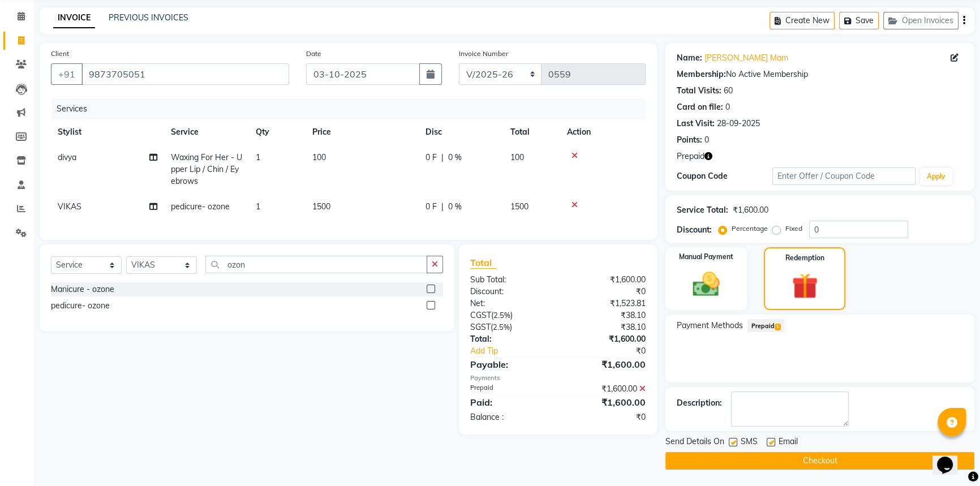 The height and width of the screenshot is (486, 980). I want to click on span: SMS, so click(749, 443).